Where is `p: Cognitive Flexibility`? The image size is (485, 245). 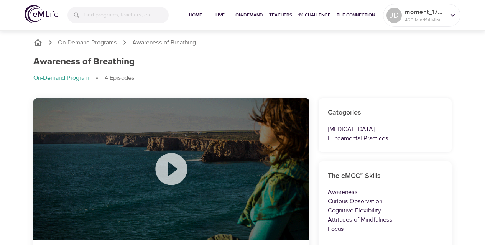
p: Cognitive Flexibility is located at coordinates (385, 210).